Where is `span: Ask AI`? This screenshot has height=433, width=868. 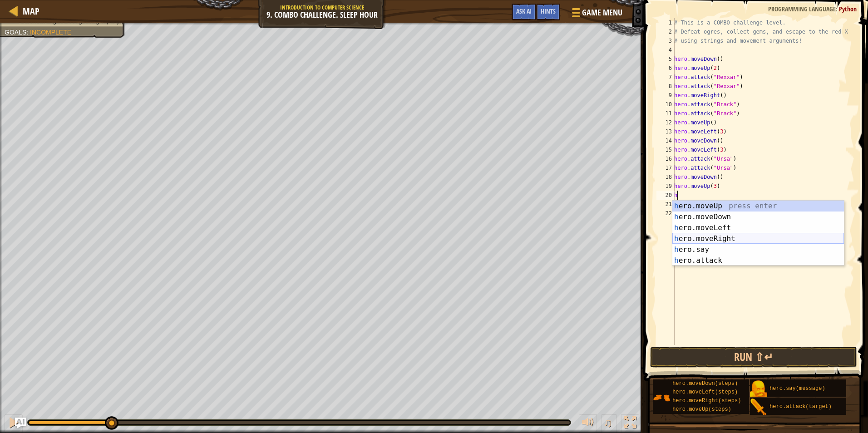 span: Ask AI is located at coordinates (524, 11).